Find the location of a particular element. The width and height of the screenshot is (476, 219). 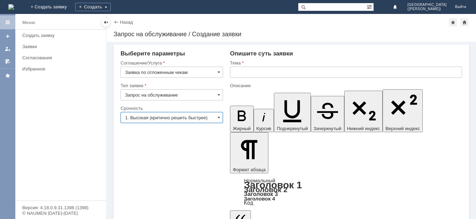

span: Жирный is located at coordinates (242, 128).